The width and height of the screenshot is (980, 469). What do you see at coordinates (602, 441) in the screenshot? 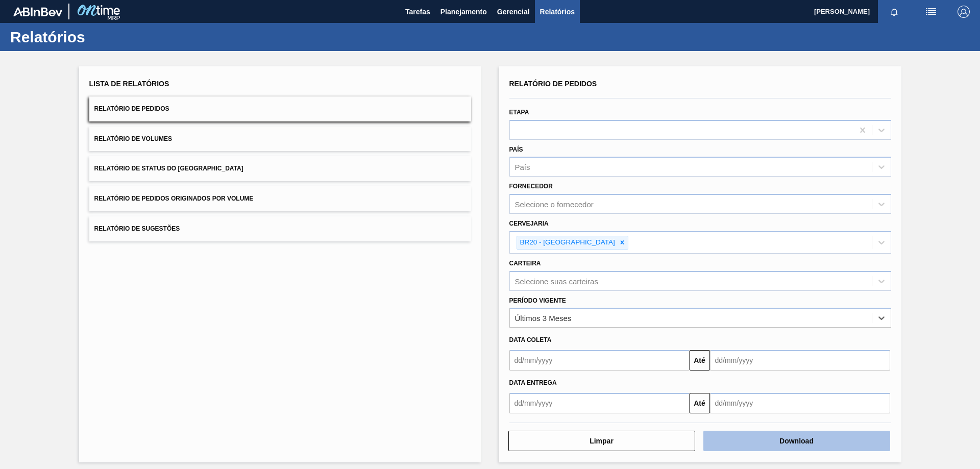
I see `button: Limpar` at bounding box center [602, 441].